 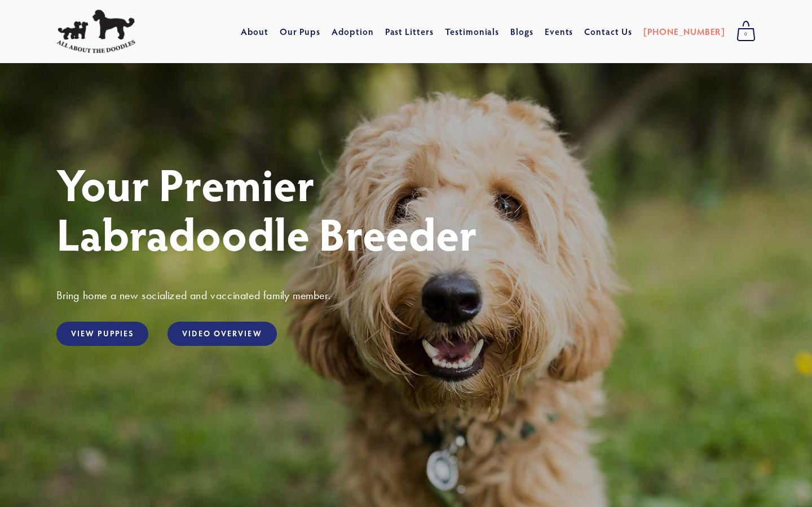 What do you see at coordinates (352, 32) in the screenshot?
I see `a: Adoption` at bounding box center [352, 32].